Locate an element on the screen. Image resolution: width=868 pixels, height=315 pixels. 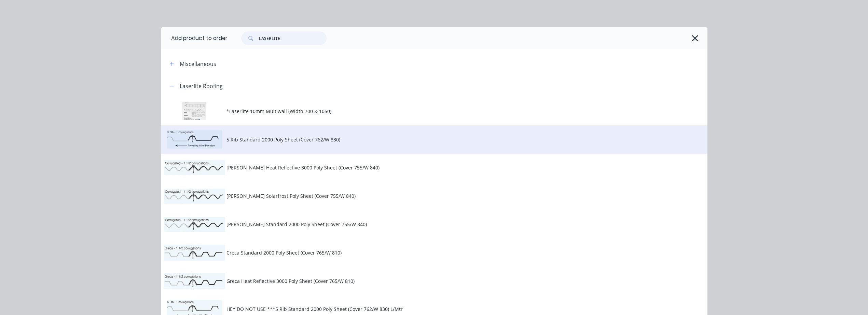
input: Search... is located at coordinates (293, 38).